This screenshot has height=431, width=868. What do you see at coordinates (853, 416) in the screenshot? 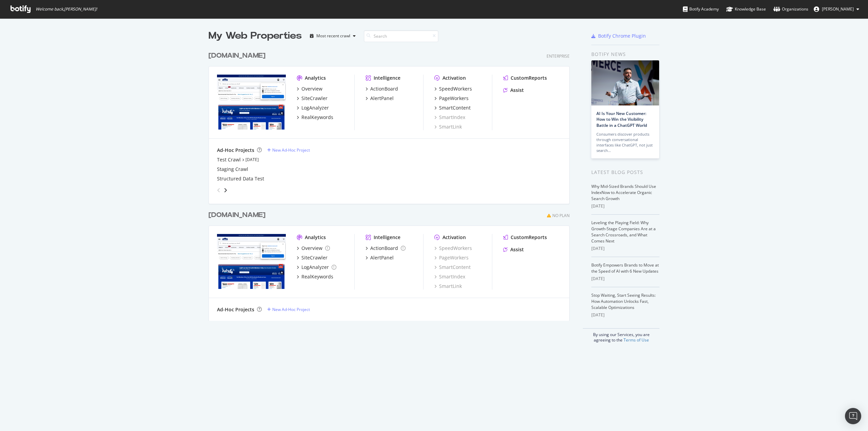
I see `div: Open Intercom Messenger` at bounding box center [853, 416].